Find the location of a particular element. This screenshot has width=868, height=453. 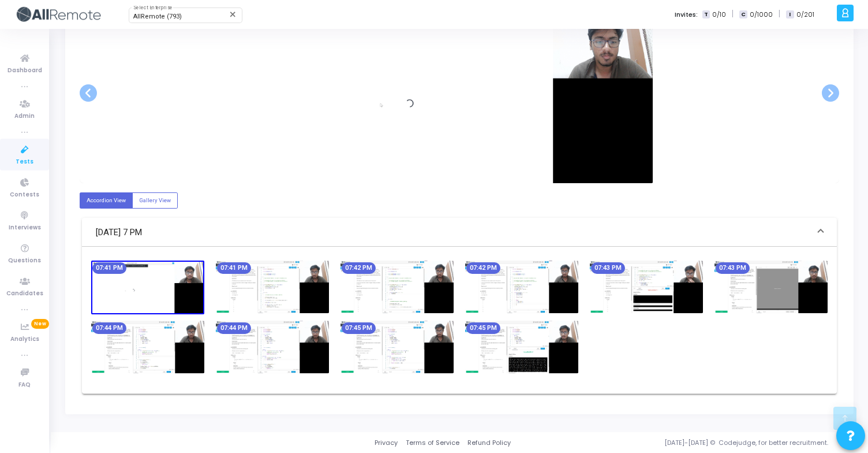

span: Analytics is located at coordinates (25, 339).